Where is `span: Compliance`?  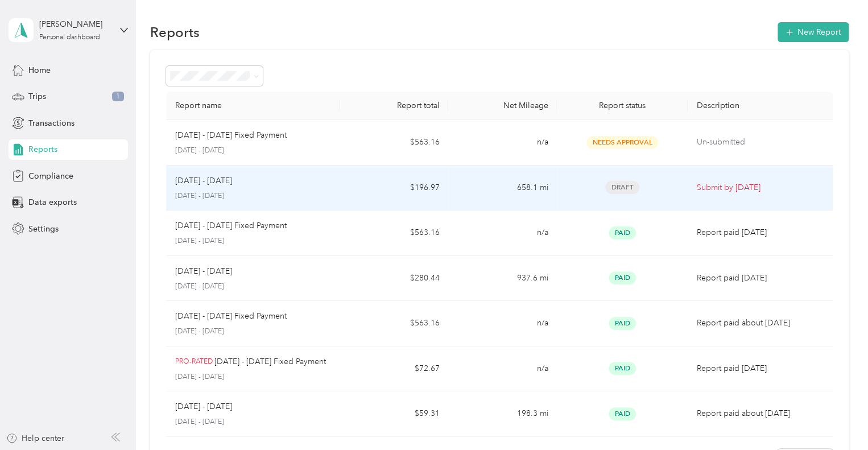 span: Compliance is located at coordinates (50, 176).